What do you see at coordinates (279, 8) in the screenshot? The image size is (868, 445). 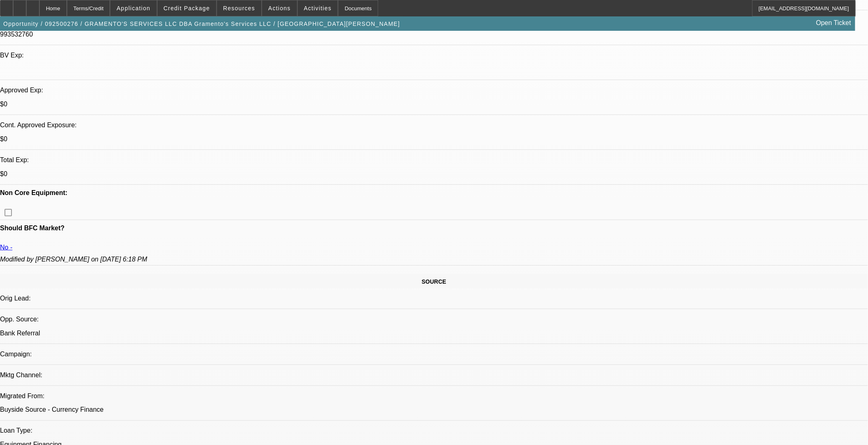 I see `span: Actions` at bounding box center [279, 8].